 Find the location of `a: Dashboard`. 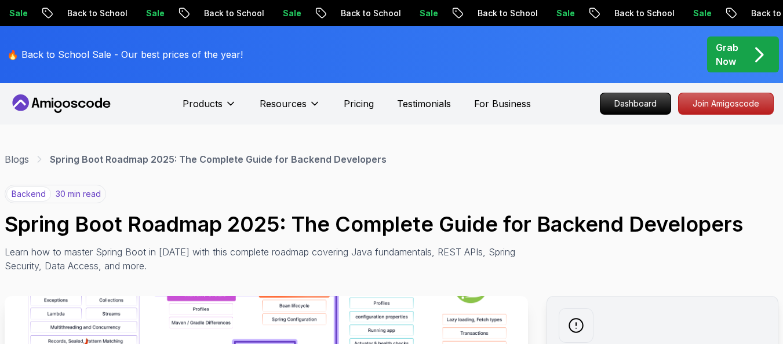

a: Dashboard is located at coordinates (636, 104).